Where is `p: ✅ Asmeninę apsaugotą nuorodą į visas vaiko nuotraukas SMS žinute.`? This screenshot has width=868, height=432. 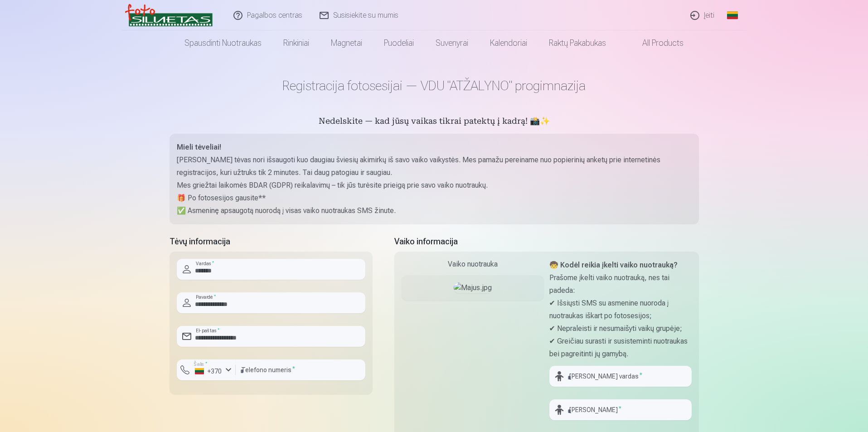
p: ✅ Asmeninę apsaugotą nuorodą į visas vaiko nuotraukas SMS žinute. is located at coordinates (434, 211).